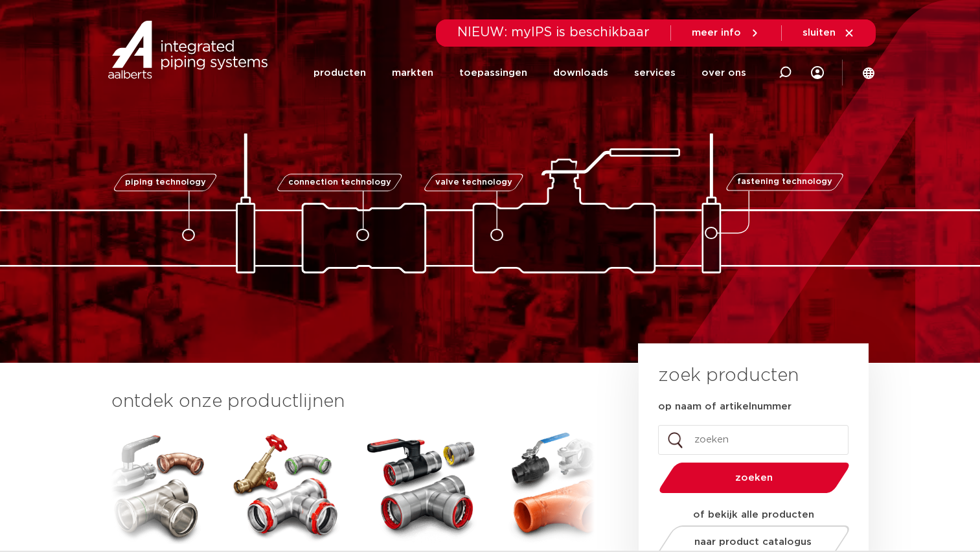 Image resolution: width=980 pixels, height=552 pixels. What do you see at coordinates (753, 440) in the screenshot?
I see `input: zoeken` at bounding box center [753, 440].